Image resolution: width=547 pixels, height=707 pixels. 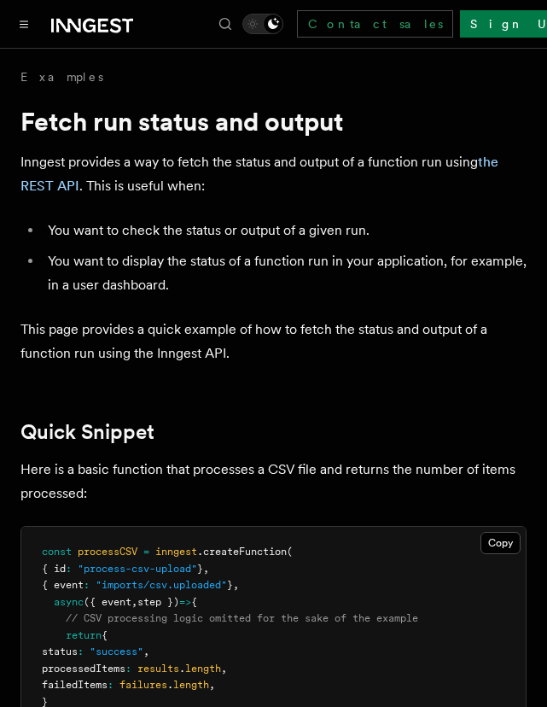 I want to click on a: Contact sales, so click(x=375, y=24).